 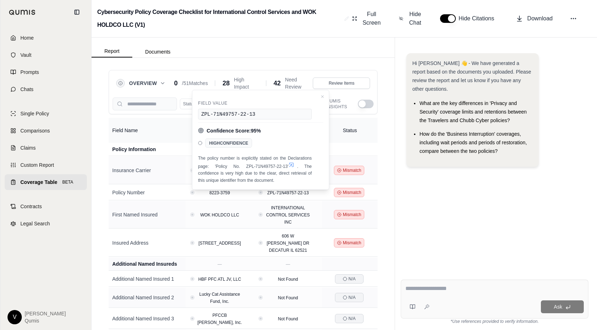 I want to click on a: Home, so click(x=46, y=38).